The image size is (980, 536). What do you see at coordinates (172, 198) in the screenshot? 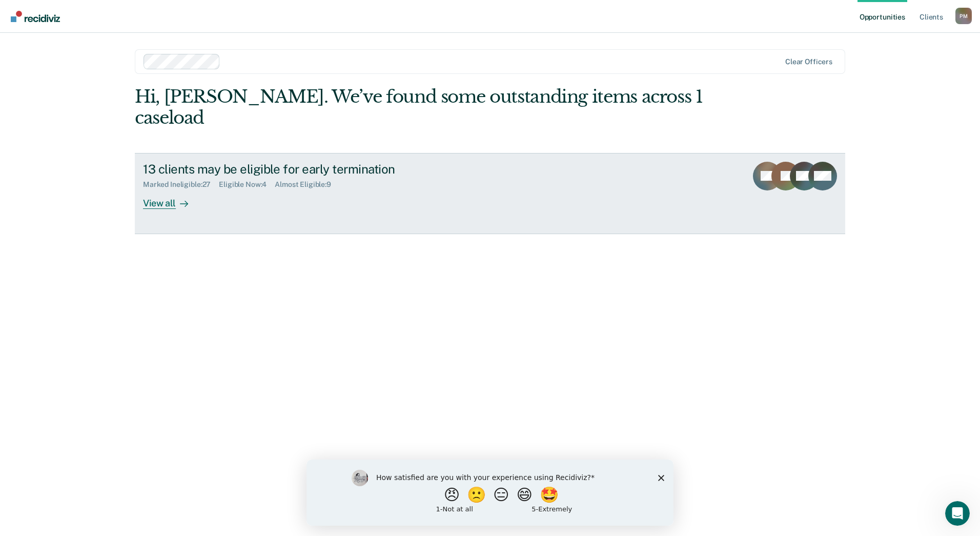
I see `div: View all` at bounding box center [172, 198].